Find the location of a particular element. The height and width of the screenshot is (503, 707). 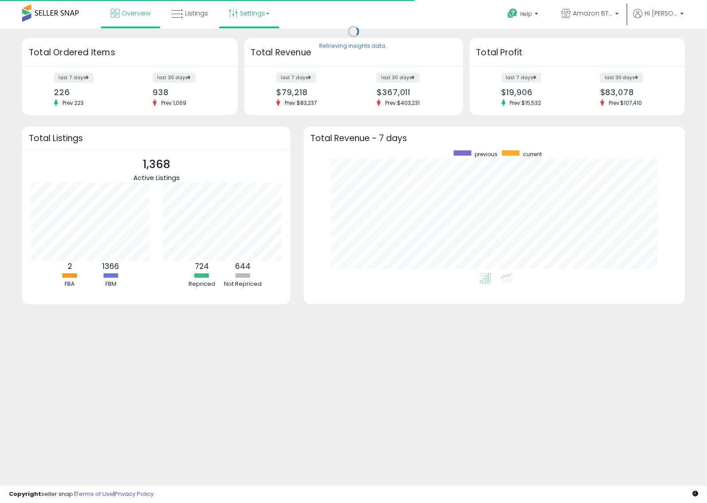

h3: Total Listings is located at coordinates (156, 138).